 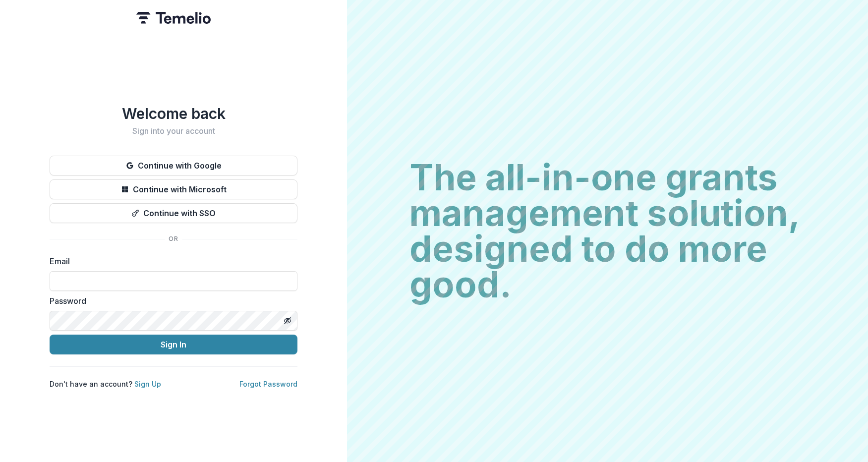 I want to click on h2: Sign into your account, so click(x=174, y=131).